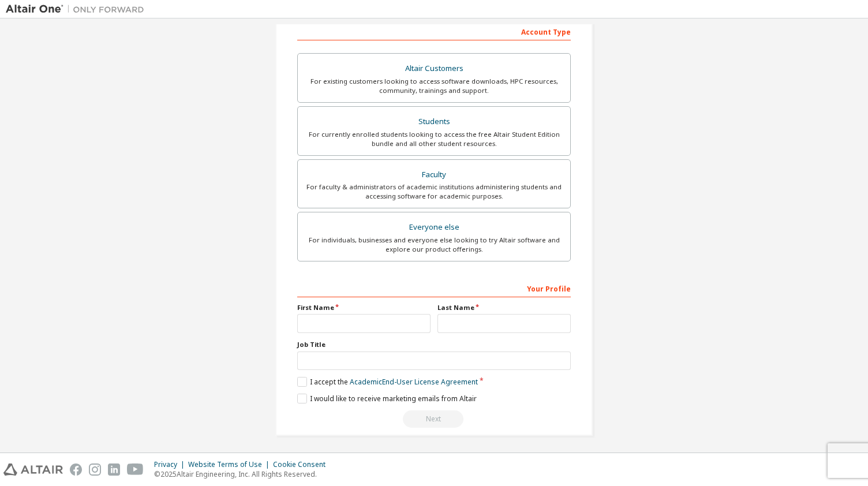 The height and width of the screenshot is (486, 868). Describe the element at coordinates (434, 139) in the screenshot. I see `div: For currently enrolled students looking to access the free Altair Student Edition bundle and all ...` at that location.